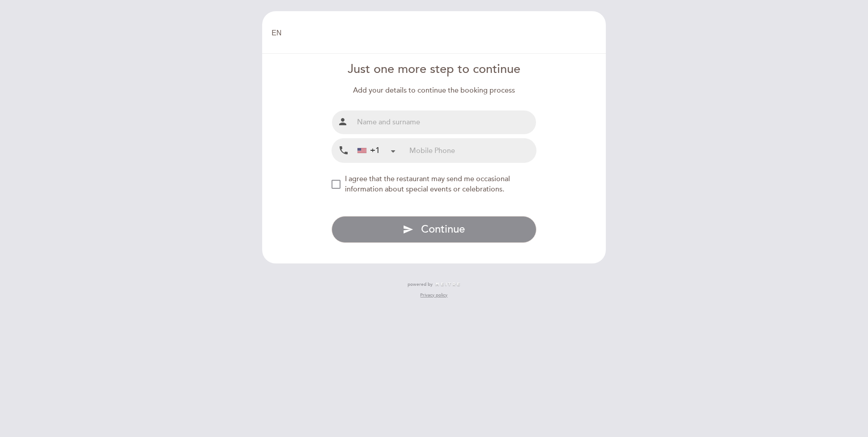 This screenshot has width=868, height=437. What do you see at coordinates (434, 69) in the screenshot?
I see `div: Just one more step to continue` at bounding box center [434, 69].